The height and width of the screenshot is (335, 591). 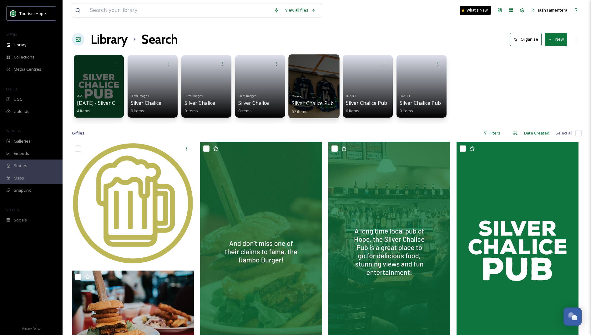 What do you see at coordinates (31, 328) in the screenshot?
I see `a: Privacy Policy` at bounding box center [31, 328].